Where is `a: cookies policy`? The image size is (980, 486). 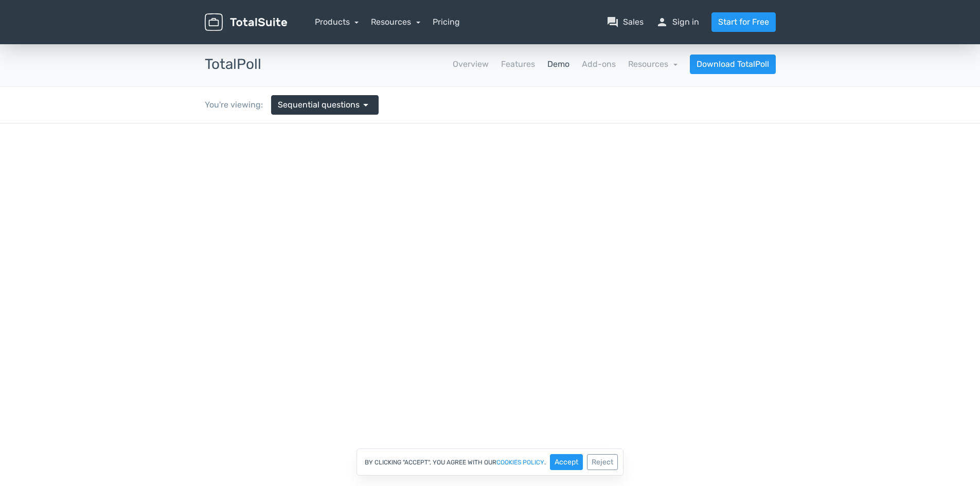 a: cookies policy is located at coordinates (520, 462).